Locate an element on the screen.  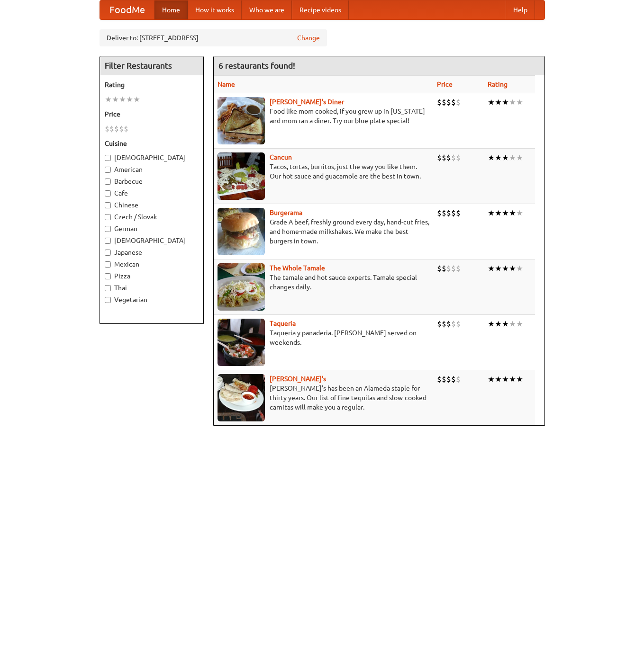
p: Grade A beef, freshly ground every day, hand-cut fries, and home-made milkshakes. We make the bes... is located at coordinates (323, 232).